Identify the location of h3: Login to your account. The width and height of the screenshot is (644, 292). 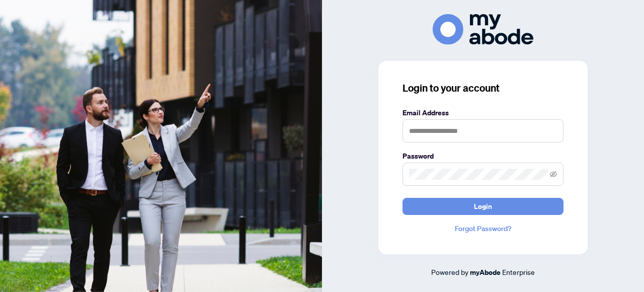
(483, 88).